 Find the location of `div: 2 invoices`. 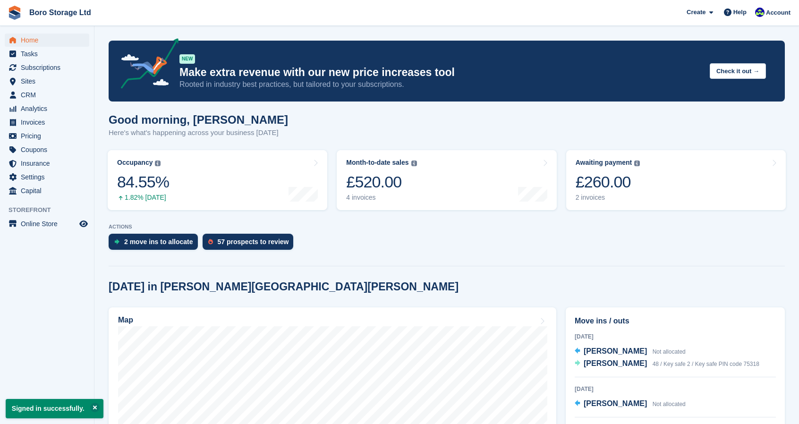

div: 2 invoices is located at coordinates (608, 197).